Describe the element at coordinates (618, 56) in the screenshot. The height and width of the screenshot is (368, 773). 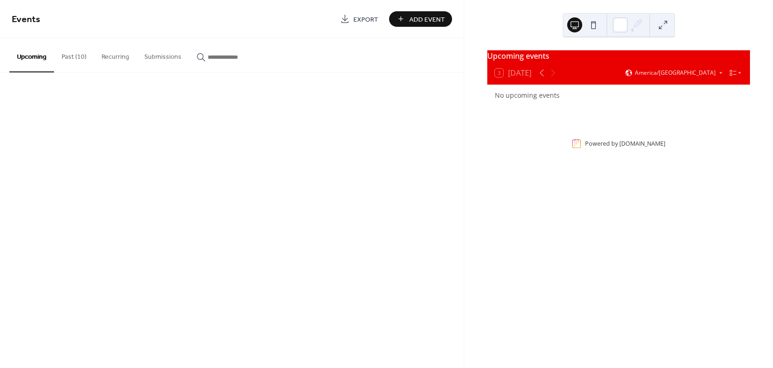
I see `div: Upcoming events` at that location.